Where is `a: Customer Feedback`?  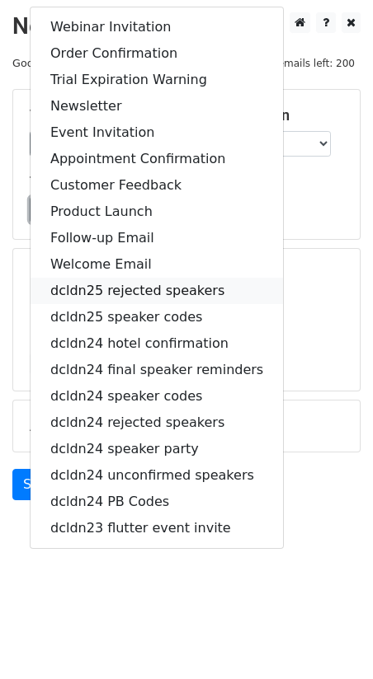
a: Customer Feedback is located at coordinates (157, 185).